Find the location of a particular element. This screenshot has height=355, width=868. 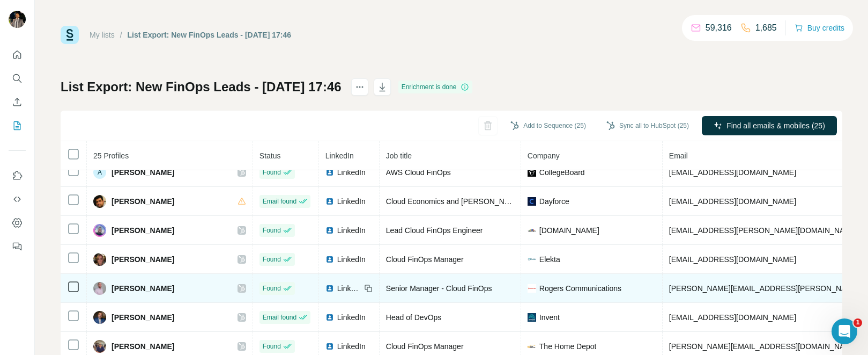

span: AWS Cloud FinOps is located at coordinates (418, 173).